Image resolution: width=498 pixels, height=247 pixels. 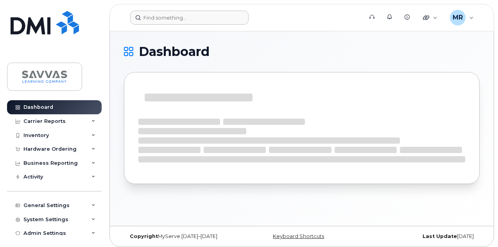 I want to click on strong: Copyright, so click(x=144, y=236).